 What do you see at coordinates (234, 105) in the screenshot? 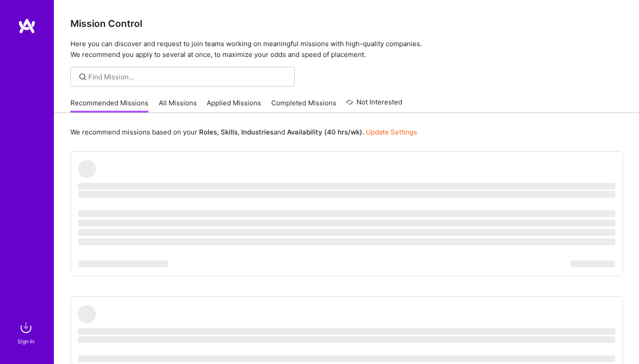
I see `a: Applied Missions` at bounding box center [234, 105].